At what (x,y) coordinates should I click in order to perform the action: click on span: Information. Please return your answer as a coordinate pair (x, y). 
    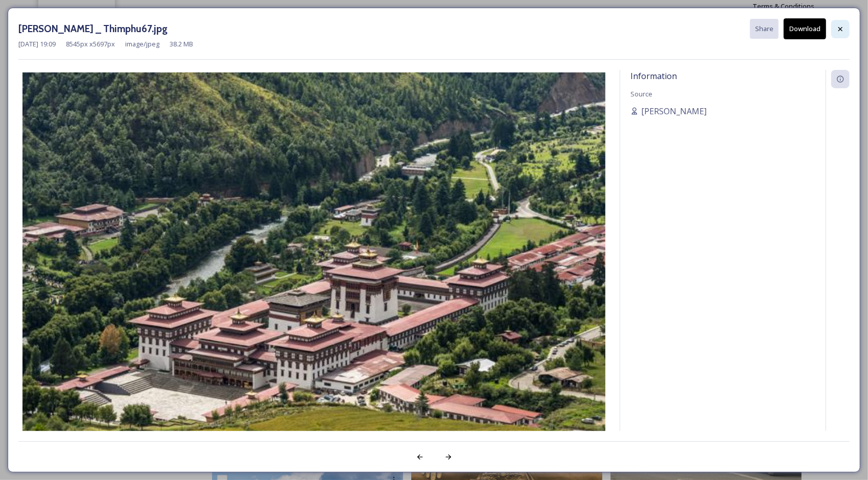
    Looking at the image, I should click on (653, 76).